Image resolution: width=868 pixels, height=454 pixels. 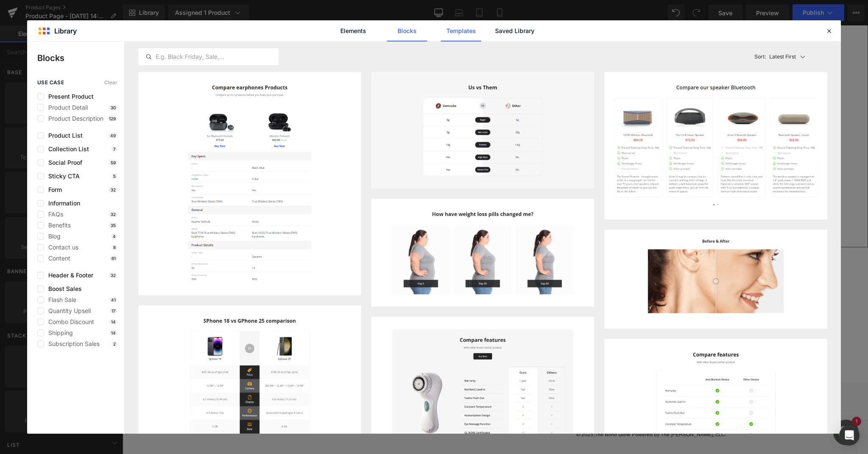 What do you see at coordinates (62, 176) in the screenshot?
I see `span: Sticky CTA` at bounding box center [62, 176].